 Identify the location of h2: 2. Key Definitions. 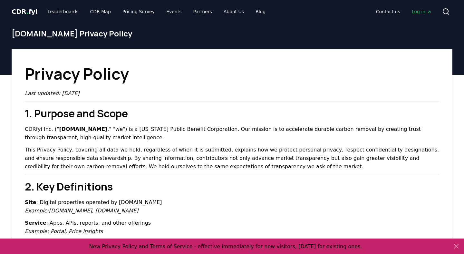
(232, 187).